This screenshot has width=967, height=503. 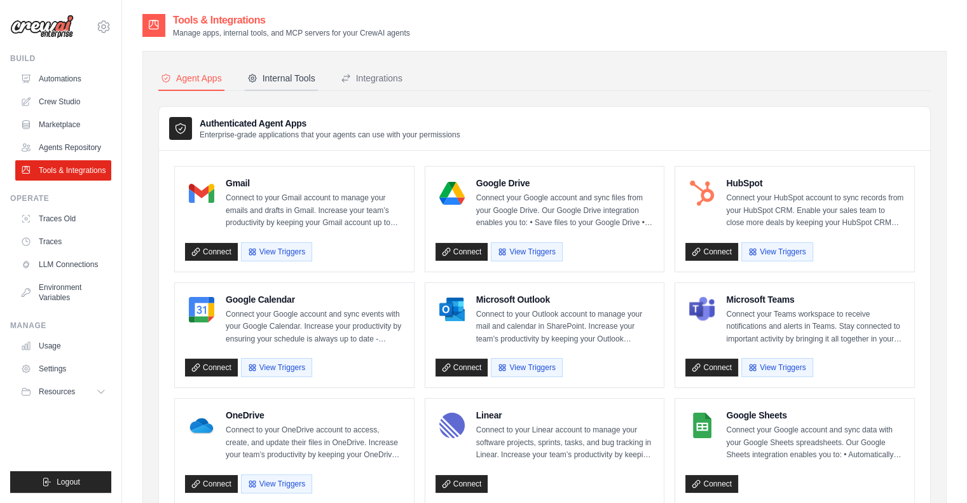 What do you see at coordinates (371, 79) in the screenshot?
I see `button: Integrations` at bounding box center [371, 79].